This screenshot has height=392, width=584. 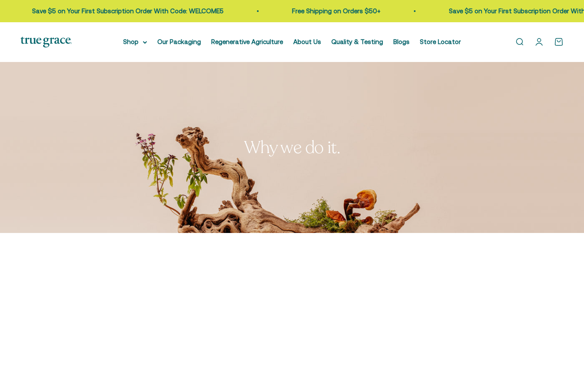 I want to click on summary: Shop, so click(x=135, y=42).